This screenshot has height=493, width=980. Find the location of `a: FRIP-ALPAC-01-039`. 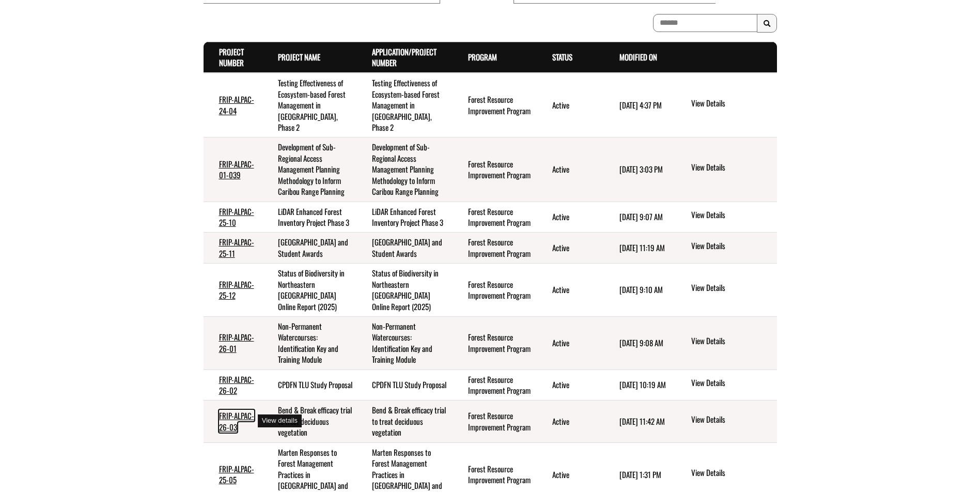

a: FRIP-ALPAC-01-039 is located at coordinates (237, 169).